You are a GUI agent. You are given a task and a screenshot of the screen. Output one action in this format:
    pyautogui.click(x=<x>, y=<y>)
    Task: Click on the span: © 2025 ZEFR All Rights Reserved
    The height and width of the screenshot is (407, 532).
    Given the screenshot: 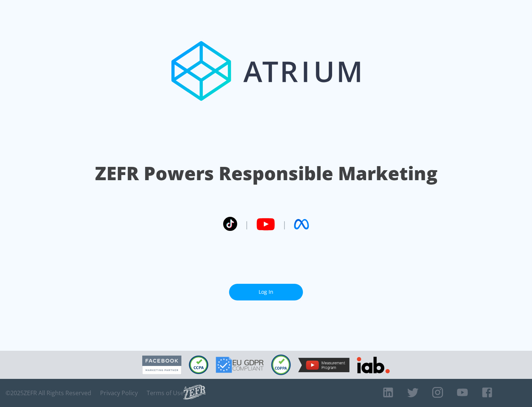 What is the action you would take?
    pyautogui.click(x=48, y=393)
    